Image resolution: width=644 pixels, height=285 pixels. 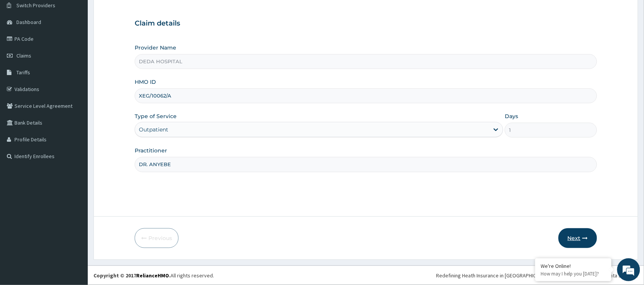 What do you see at coordinates (152, 276) in the screenshot?
I see `a: RelianceHMO` at bounding box center [152, 276].